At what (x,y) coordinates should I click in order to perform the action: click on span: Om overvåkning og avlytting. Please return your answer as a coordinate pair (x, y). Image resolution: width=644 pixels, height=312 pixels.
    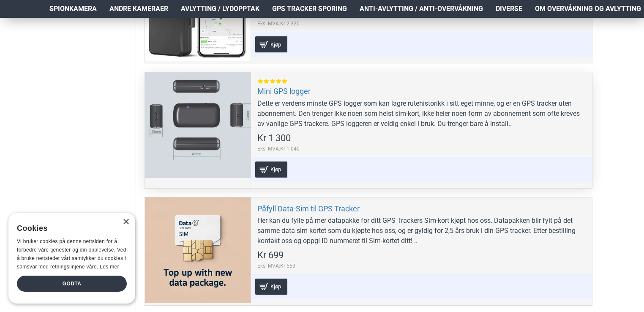
    Looking at the image, I should click on (588, 9).